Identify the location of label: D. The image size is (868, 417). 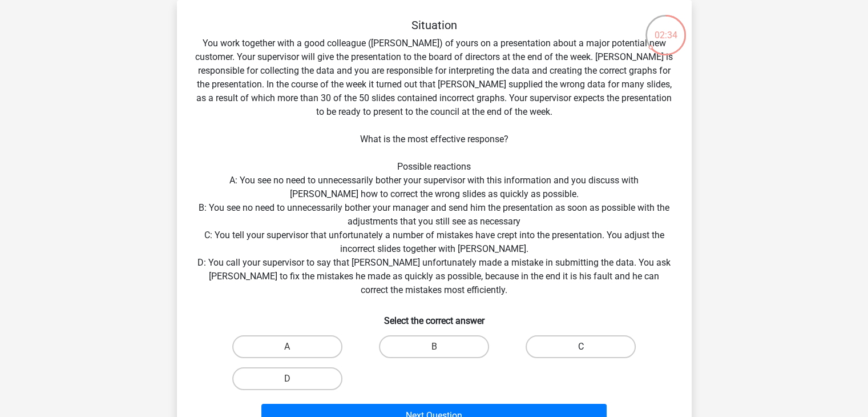
(287, 378).